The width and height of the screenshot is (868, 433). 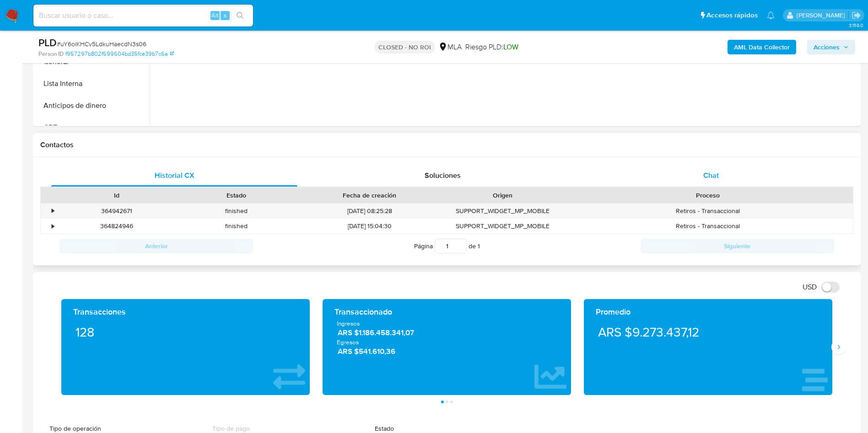 I want to click on span: Historial CX, so click(x=174, y=175).